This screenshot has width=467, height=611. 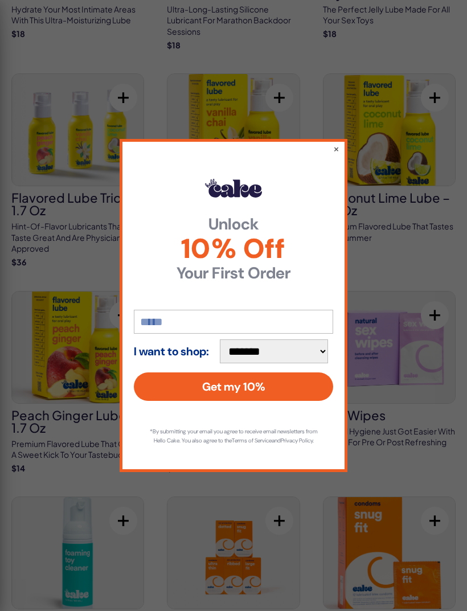 What do you see at coordinates (172, 352) in the screenshot?
I see `strong: I want to shop:` at bounding box center [172, 352].